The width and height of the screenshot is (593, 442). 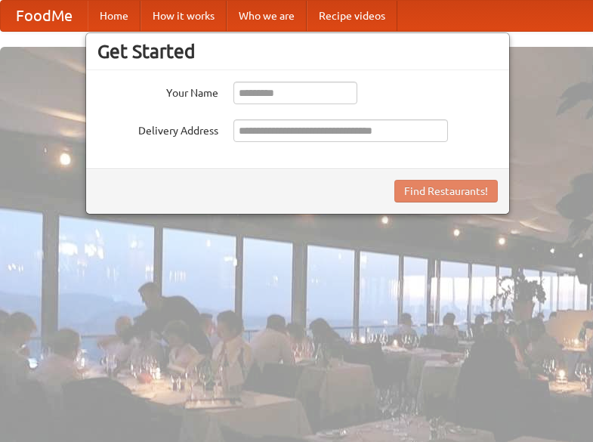 What do you see at coordinates (352, 16) in the screenshot?
I see `a: Recipe videos` at bounding box center [352, 16].